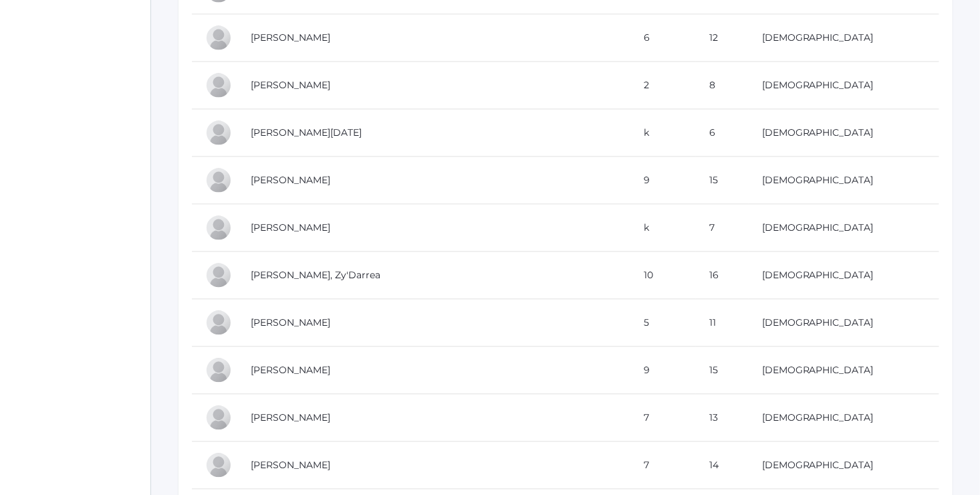 Image resolution: width=980 pixels, height=495 pixels. What do you see at coordinates (218, 133) in the screenshot?
I see `div: Noel Chumley` at bounding box center [218, 133].